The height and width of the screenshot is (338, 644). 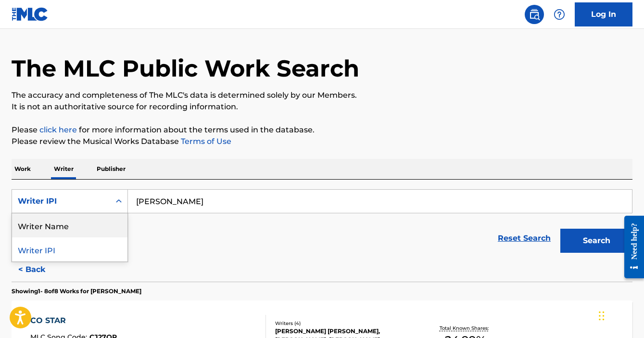 What do you see at coordinates (534, 14) in the screenshot?
I see `img: search` at bounding box center [534, 14].